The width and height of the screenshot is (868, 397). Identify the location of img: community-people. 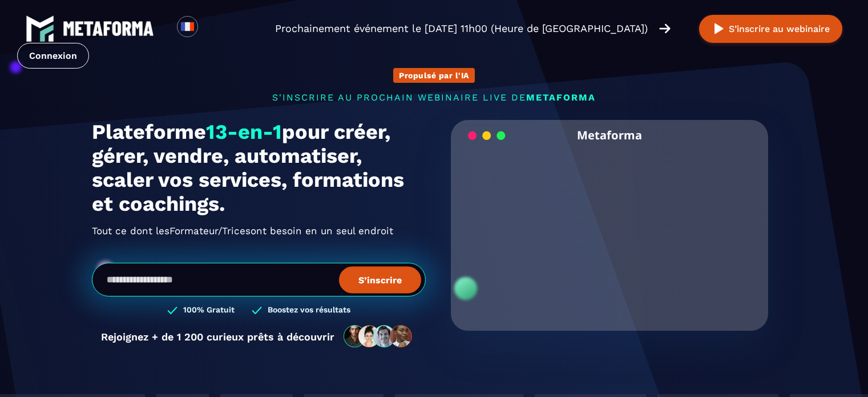
(378, 336).